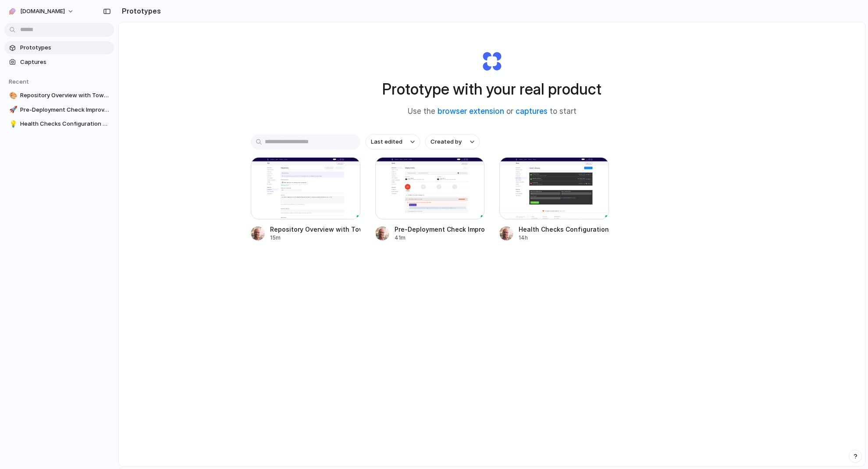  I want to click on h1: Prototype with your real product, so click(492, 89).